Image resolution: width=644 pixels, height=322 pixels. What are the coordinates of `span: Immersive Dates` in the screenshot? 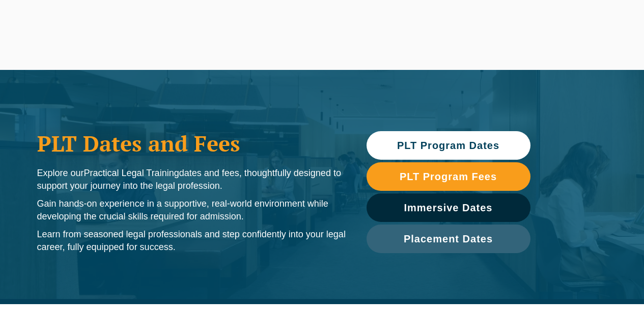 It's located at (448, 207).